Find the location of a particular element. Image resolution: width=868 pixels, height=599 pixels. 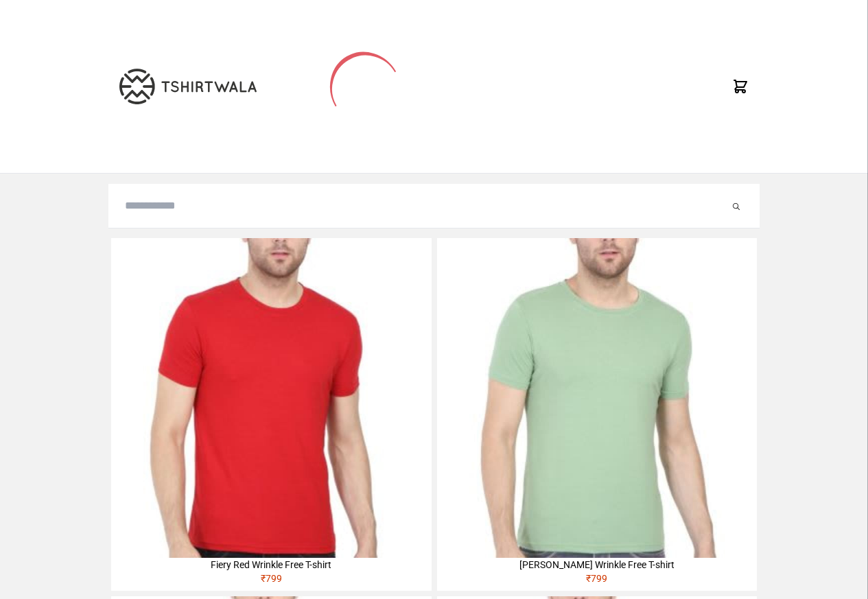

img: 4M6A2225-320x320.jpg is located at coordinates (271, 398).